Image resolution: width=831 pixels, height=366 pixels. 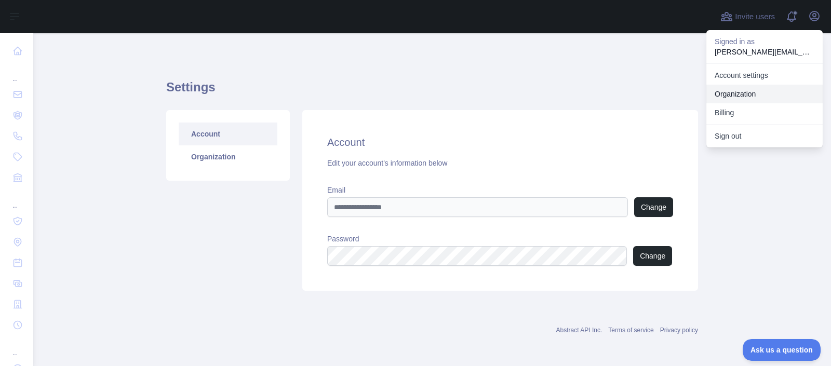 What do you see at coordinates (630, 330) in the screenshot?
I see `a: Terms of service` at bounding box center [630, 330].